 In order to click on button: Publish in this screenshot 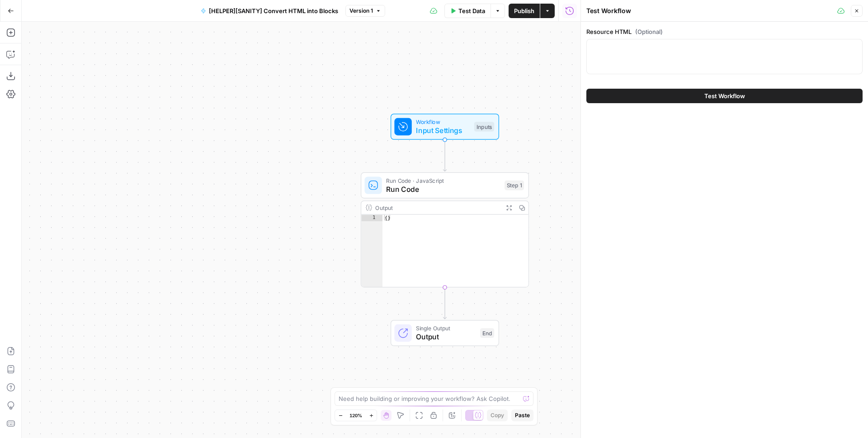, I will do `click(524, 11)`.